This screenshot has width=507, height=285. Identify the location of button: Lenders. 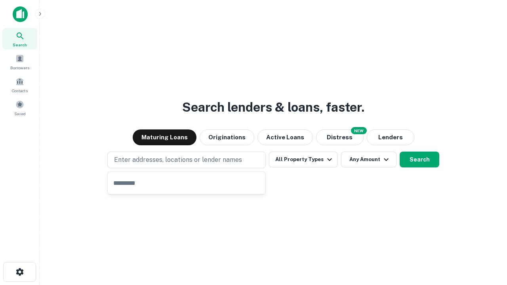
(391, 137).